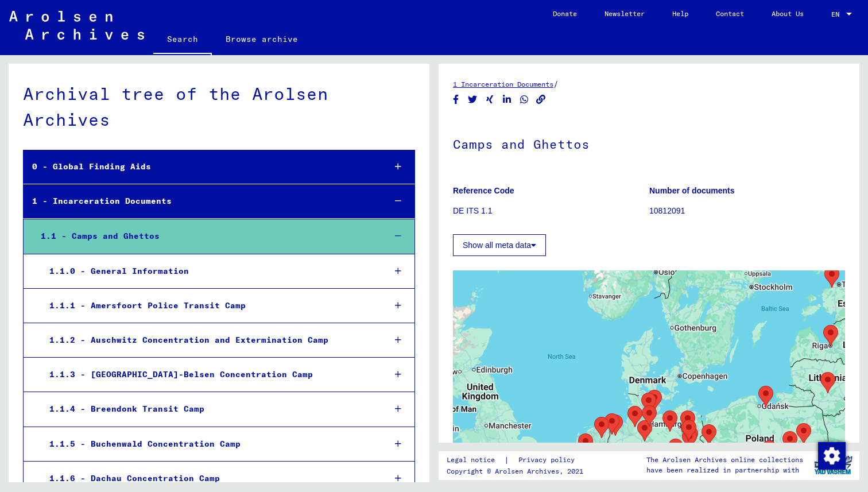 The height and width of the screenshot is (492, 868). Describe the element at coordinates (208, 340) in the screenshot. I see `div: 1.1.2 - Auschwitz Concentration and Extermination Camp` at that location.